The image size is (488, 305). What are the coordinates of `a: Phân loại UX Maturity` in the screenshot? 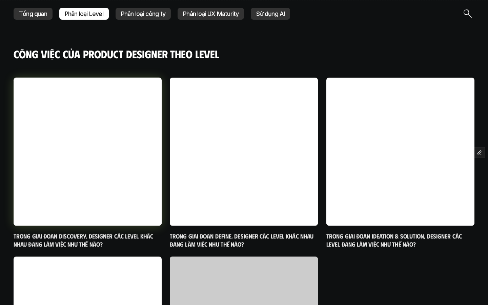 It's located at (211, 14).